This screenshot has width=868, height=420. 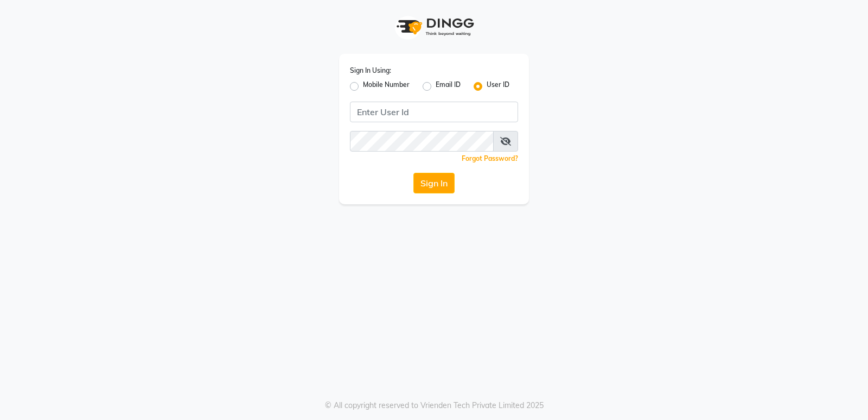 What do you see at coordinates (490, 158) in the screenshot?
I see `a: Forgot Password?` at bounding box center [490, 158].